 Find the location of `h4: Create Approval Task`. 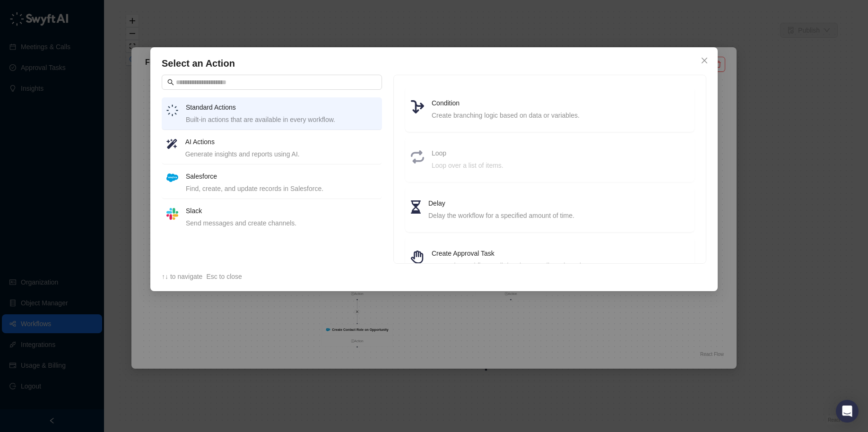

h4: Create Approval Task is located at coordinates (560, 254).